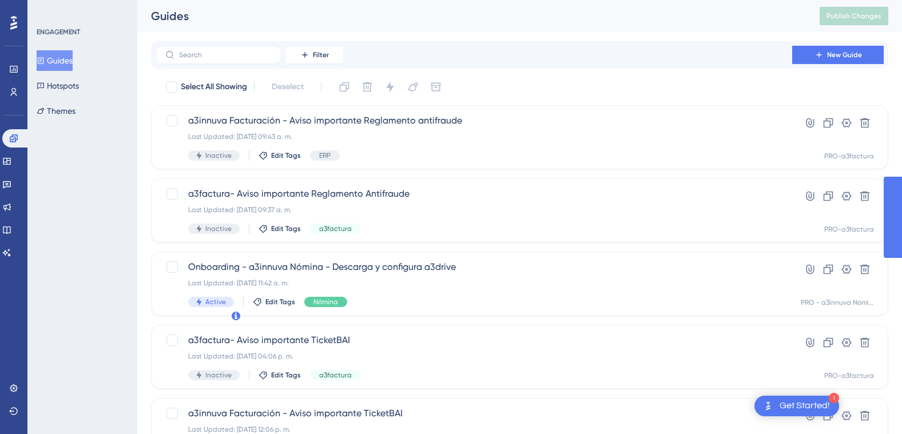 The width and height of the screenshot is (902, 434). I want to click on span: Deselect, so click(288, 87).